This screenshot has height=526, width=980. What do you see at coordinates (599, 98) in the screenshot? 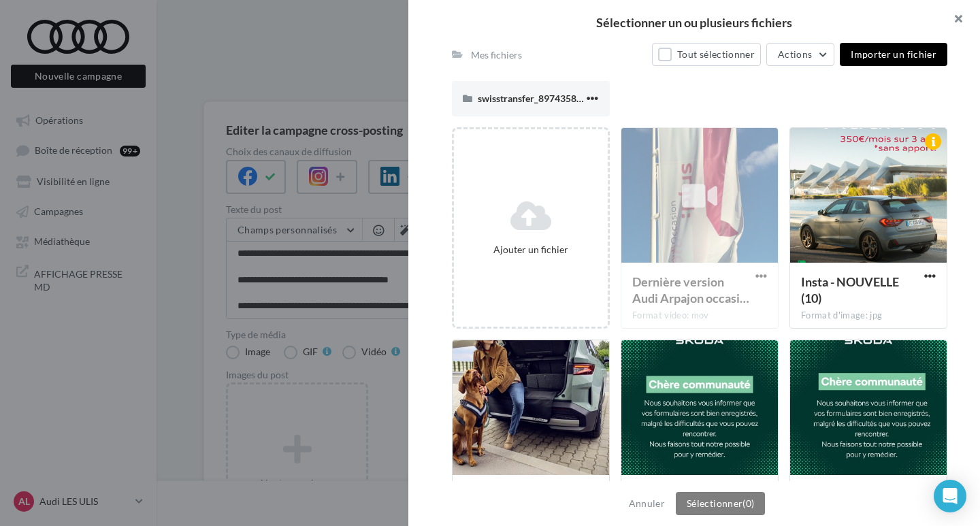
I see `span: swisstransfer_8974358b-caa4-4894-9ad3-cd76bbce0dc9` at bounding box center [599, 98].